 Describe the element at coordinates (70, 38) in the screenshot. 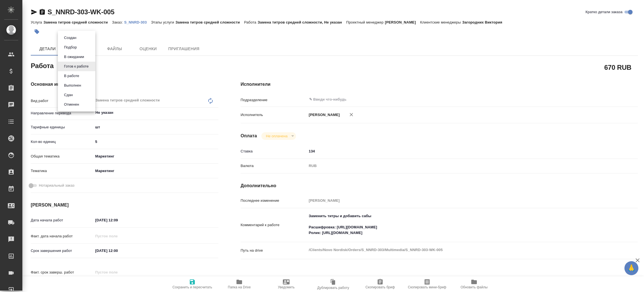

I see `button: Создан` at that location.